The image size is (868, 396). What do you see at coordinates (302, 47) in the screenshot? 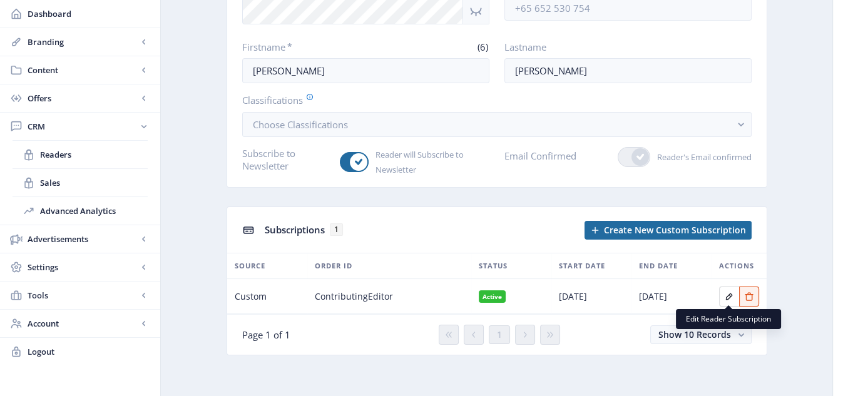
I see `label: Firstname` at bounding box center [302, 47].